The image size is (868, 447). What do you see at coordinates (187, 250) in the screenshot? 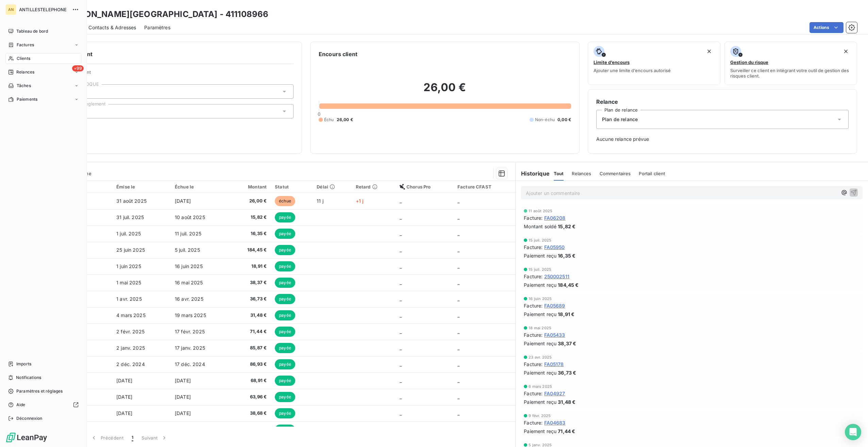
I see `span: 5 juil. 2025` at bounding box center [187, 250].